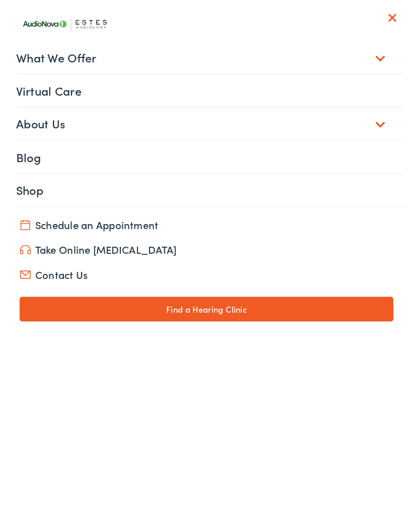 The image size is (413, 509). Describe the element at coordinates (205, 56) in the screenshot. I see `a: What We Offer` at that location.